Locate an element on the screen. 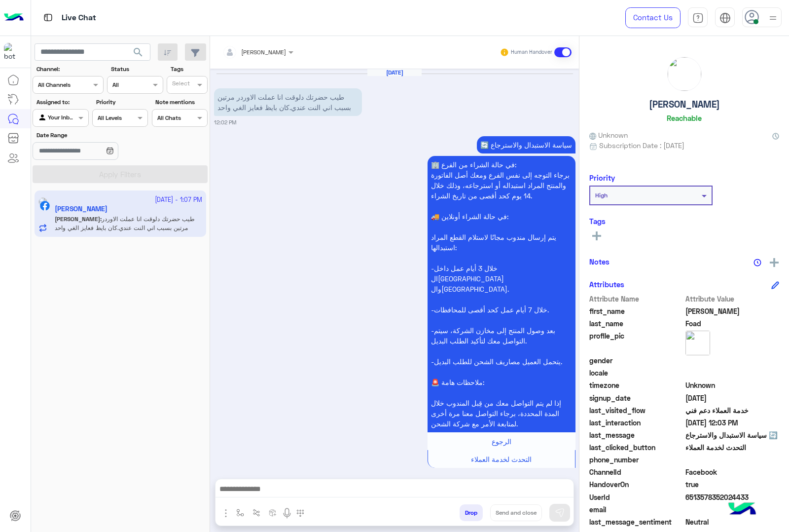 Image resolution: width=789 pixels, height=532 pixels. h6: Attributes is located at coordinates (607, 284).